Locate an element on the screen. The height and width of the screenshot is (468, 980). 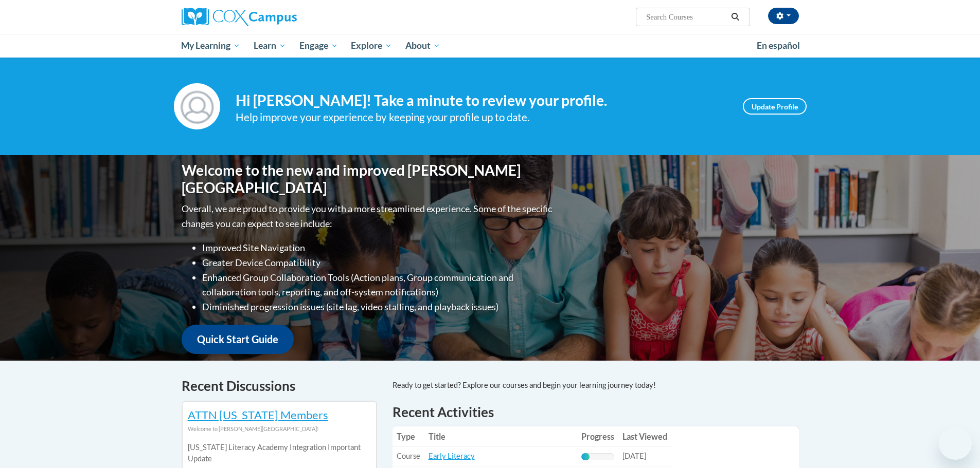
a: En español is located at coordinates (779, 45).